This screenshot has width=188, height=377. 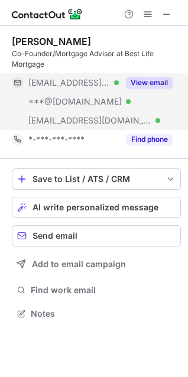 What do you see at coordinates (96, 179) in the screenshot?
I see `div: Save to List / ATS / CRM` at bounding box center [96, 179].